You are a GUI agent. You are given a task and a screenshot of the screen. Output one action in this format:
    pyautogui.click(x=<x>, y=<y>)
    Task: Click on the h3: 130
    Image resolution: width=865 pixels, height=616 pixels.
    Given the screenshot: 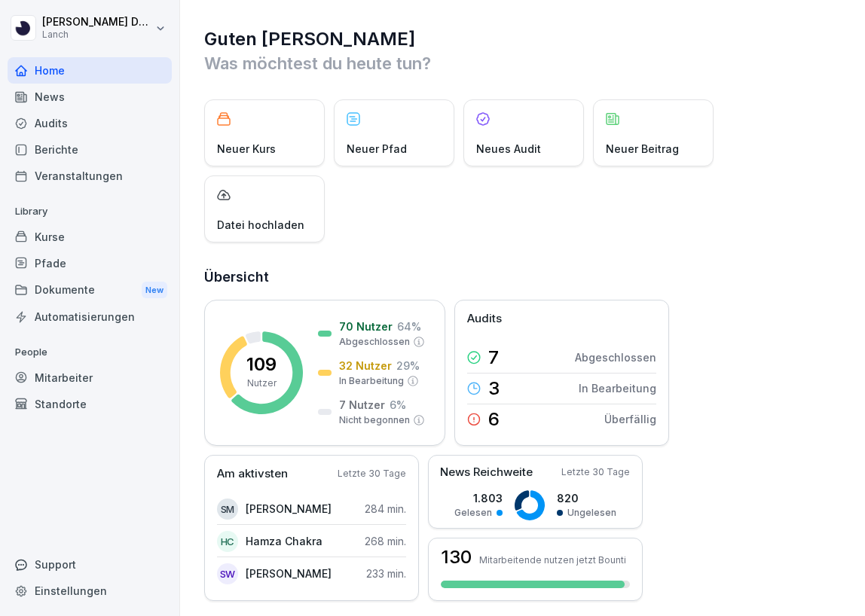 What is the action you would take?
    pyautogui.click(x=456, y=557)
    